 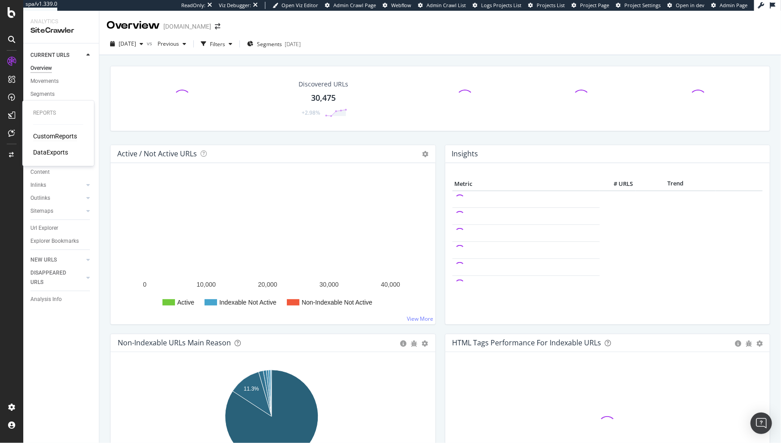 What do you see at coordinates (43, 260) in the screenshot?
I see `div: NEW URLS` at bounding box center [43, 260].